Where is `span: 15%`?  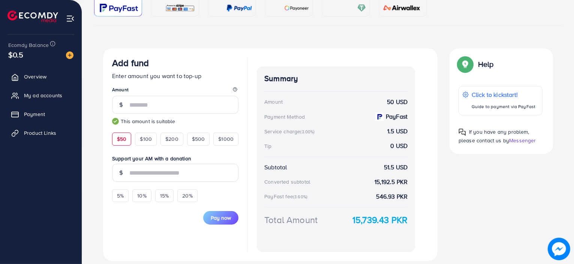
span: 15% is located at coordinates (164, 195).